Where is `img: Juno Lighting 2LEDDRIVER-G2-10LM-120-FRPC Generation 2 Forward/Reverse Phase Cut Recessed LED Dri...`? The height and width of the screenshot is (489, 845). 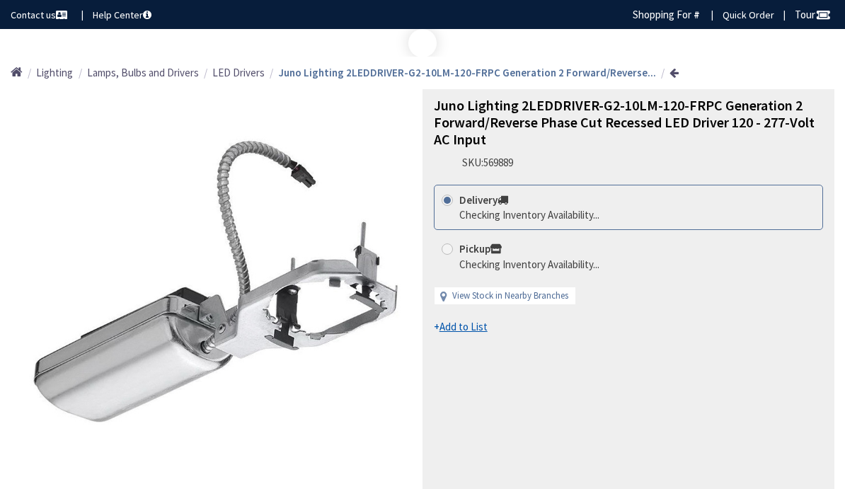
img: Juno Lighting 2LEDDRIVER-G2-10LM-120-FRPC Generation 2 Forward/Reverse Phase Cut Recessed LED Dri... is located at coordinates (216, 284).